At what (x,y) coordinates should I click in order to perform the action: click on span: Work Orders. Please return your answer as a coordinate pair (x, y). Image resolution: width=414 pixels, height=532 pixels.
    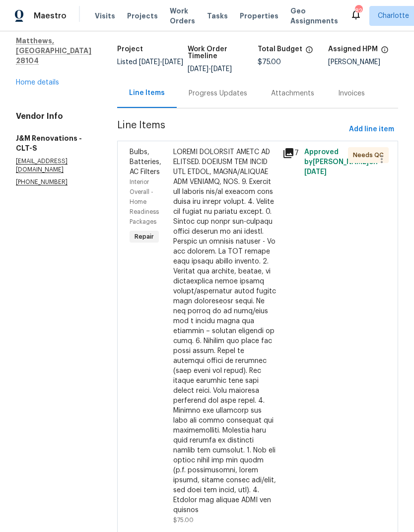
    Looking at the image, I should click on (183, 16).